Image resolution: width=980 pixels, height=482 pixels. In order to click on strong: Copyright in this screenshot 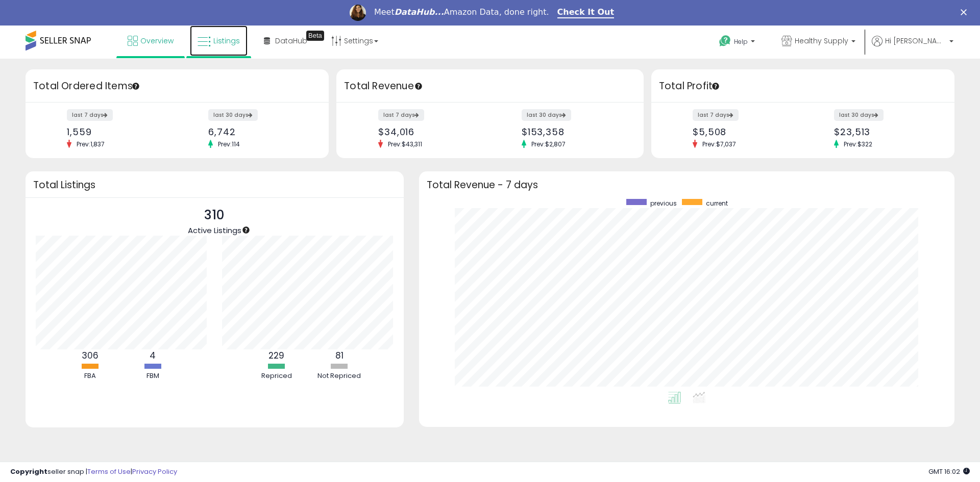, I will do `click(28, 471)`.